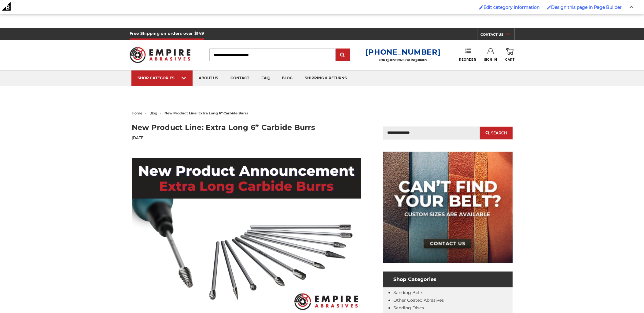 The image size is (644, 313). What do you see at coordinates (584, 8) in the screenshot?
I see `a: Enabled brush for page builder edit. Design this page in Page Builder` at bounding box center [584, 8].